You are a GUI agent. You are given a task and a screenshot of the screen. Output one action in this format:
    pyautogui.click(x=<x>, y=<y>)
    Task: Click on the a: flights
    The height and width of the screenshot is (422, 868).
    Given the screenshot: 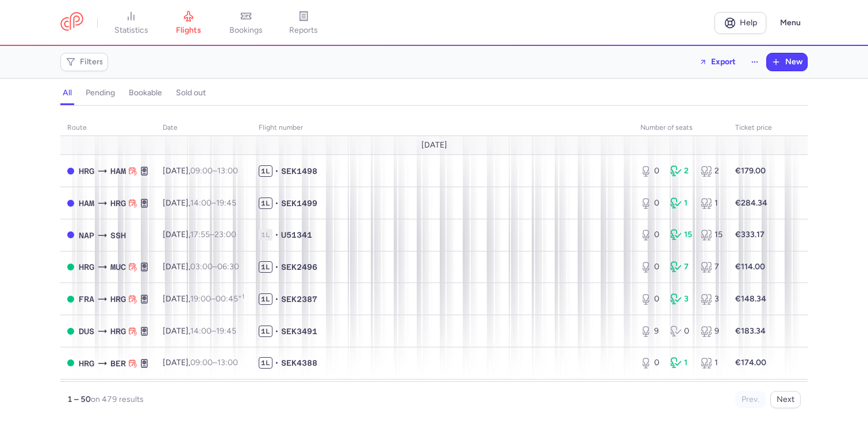 What is the action you would take?
    pyautogui.click(x=188, y=23)
    